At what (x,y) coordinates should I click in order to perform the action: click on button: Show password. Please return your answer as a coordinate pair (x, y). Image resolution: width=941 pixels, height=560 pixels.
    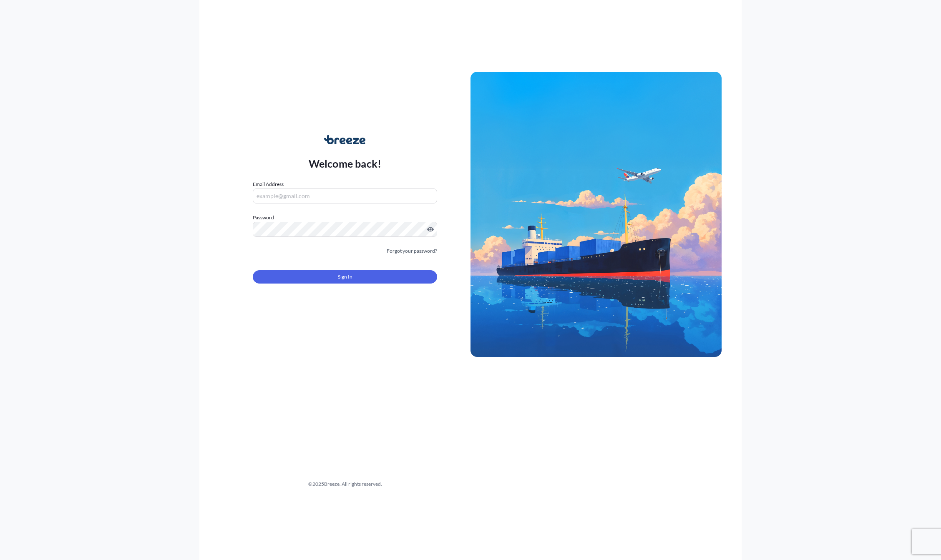
    Looking at the image, I should click on (430, 229).